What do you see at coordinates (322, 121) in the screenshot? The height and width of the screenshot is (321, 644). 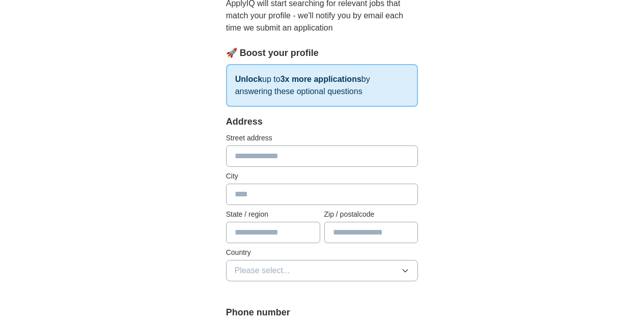 I see `div: Address` at bounding box center [322, 121].